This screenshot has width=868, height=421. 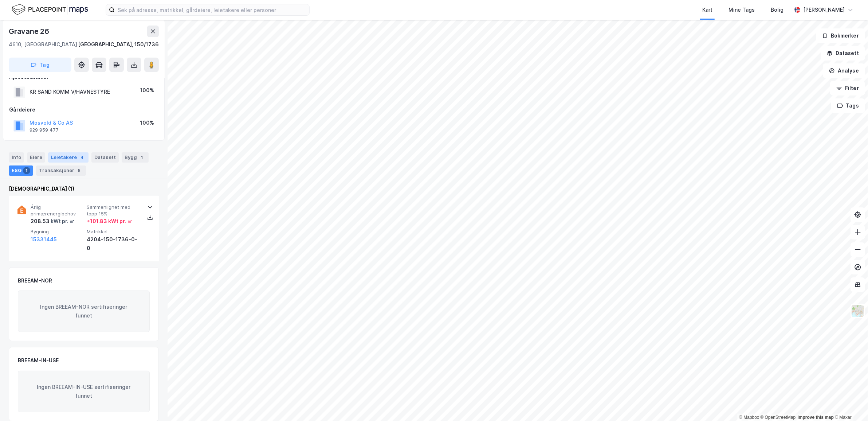 What do you see at coordinates (815, 417) in the screenshot?
I see `a: Improve this map` at bounding box center [815, 417].